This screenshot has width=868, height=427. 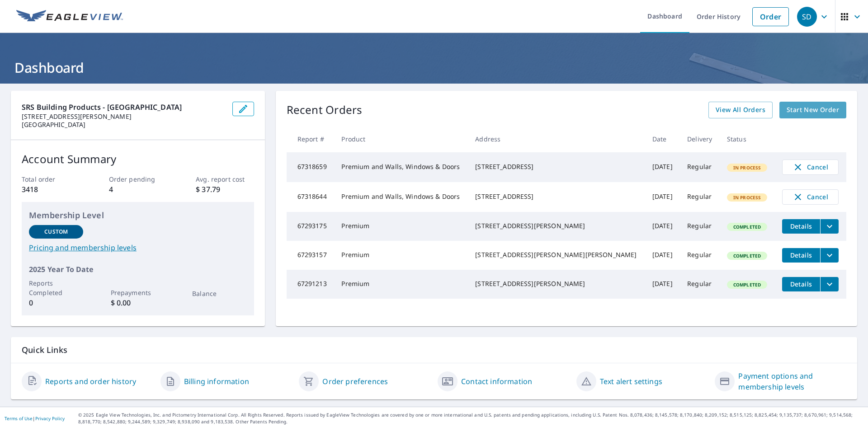 I want to click on p: Custom, so click(x=56, y=232).